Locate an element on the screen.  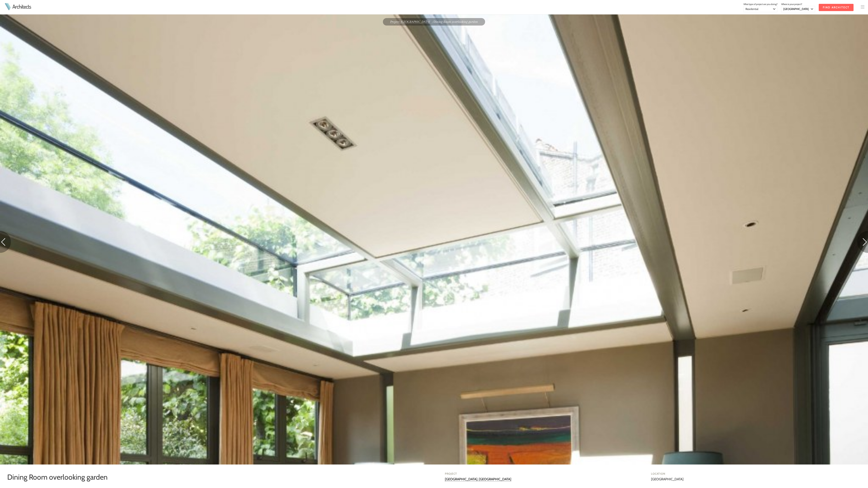
h1: Dining Room overlooking garden is located at coordinates (217, 477).